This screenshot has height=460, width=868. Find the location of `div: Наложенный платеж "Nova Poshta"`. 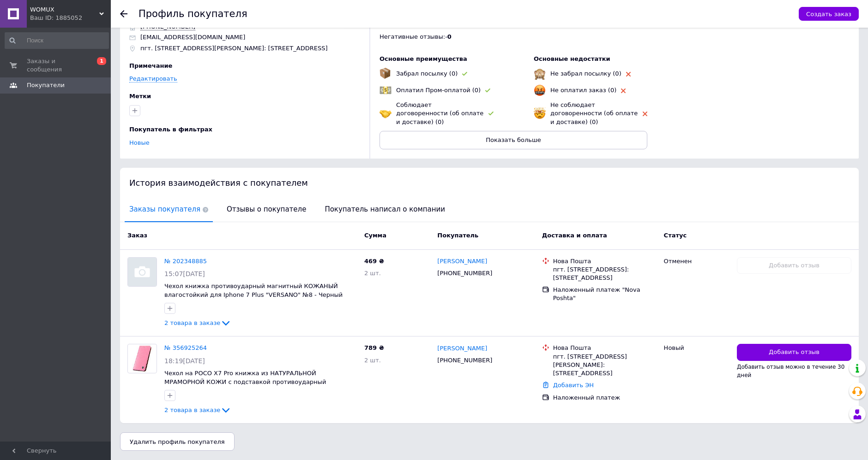

div: Наложенный платеж "Nova Poshta" is located at coordinates (605, 294).